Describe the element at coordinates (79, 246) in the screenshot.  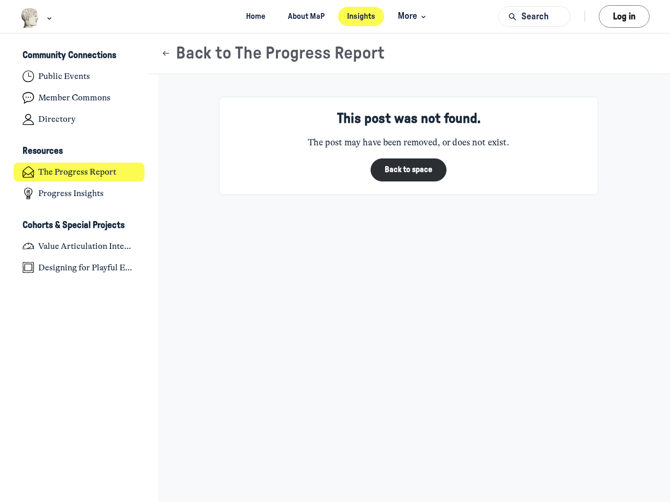
I see `a: Value Articulation Intensive (Cultural Leadership Lab)` at that location.